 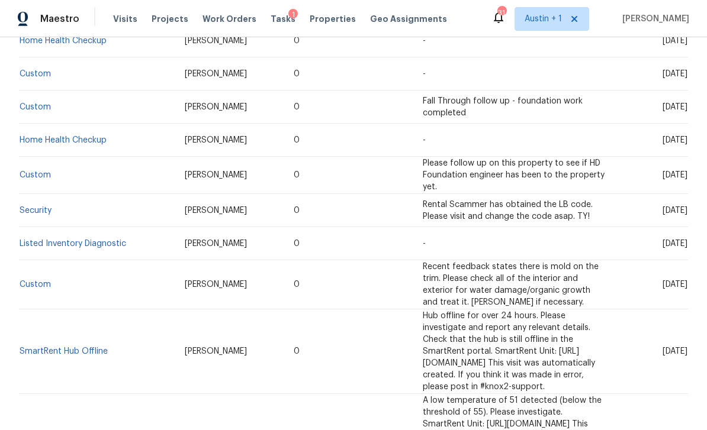 I want to click on span: Hub offline for over 24 hours. Please investigate and report any relevant details. Check that the..., so click(x=509, y=352).